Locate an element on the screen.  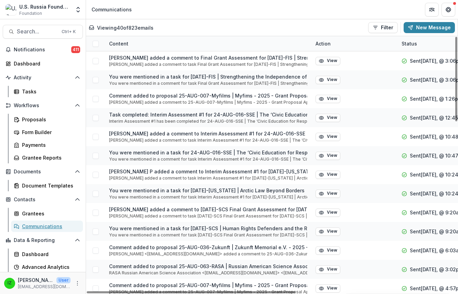
span: 411 is located at coordinates (76, 50).